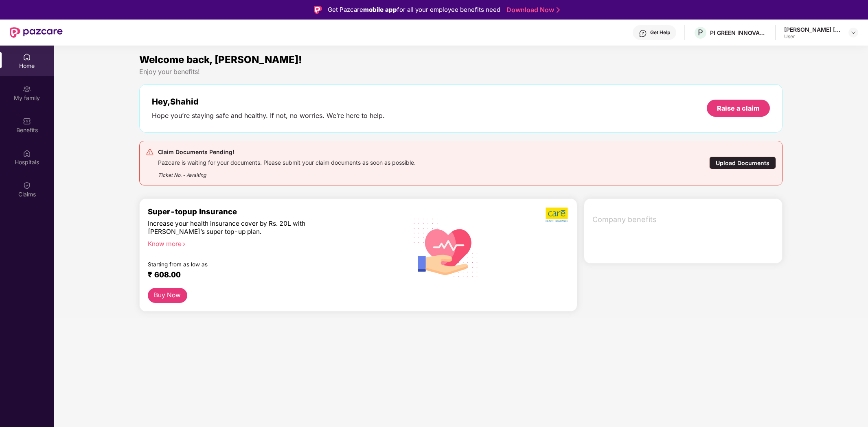 Image resolution: width=868 pixels, height=427 pixels. Describe the element at coordinates (660, 32) in the screenshot. I see `div: Get Help` at that location.